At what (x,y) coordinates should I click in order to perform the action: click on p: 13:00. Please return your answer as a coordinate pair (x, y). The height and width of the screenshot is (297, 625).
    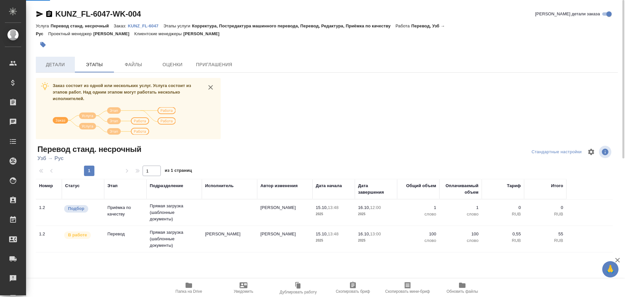
    Looking at the image, I should click on (376, 234).